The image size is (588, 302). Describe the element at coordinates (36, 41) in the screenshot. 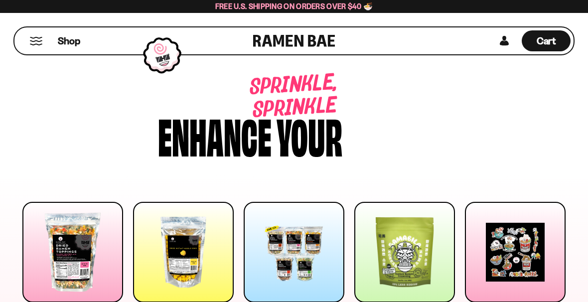

I see `button: Mobile Menu Trigger` at that location.